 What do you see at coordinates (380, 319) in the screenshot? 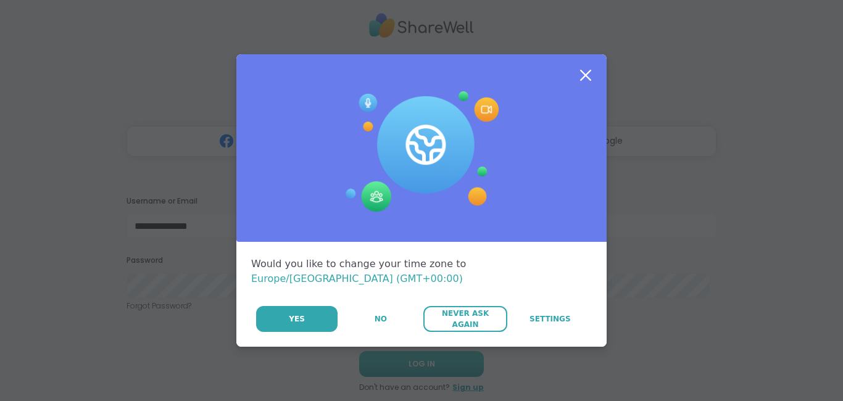
I see `button: No` at bounding box center [380, 319].